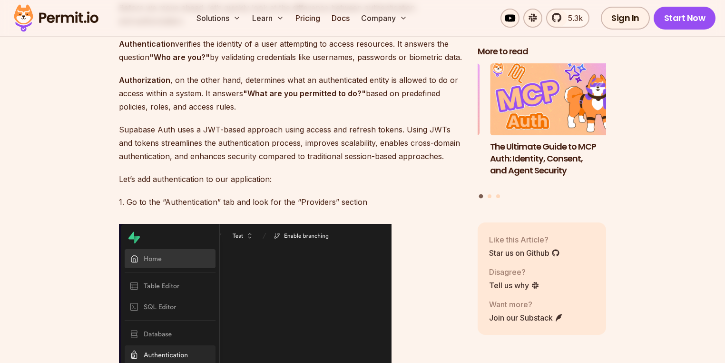 Image resolution: width=725 pixels, height=363 pixels. I want to click on a: Star us on Github, so click(524, 253).